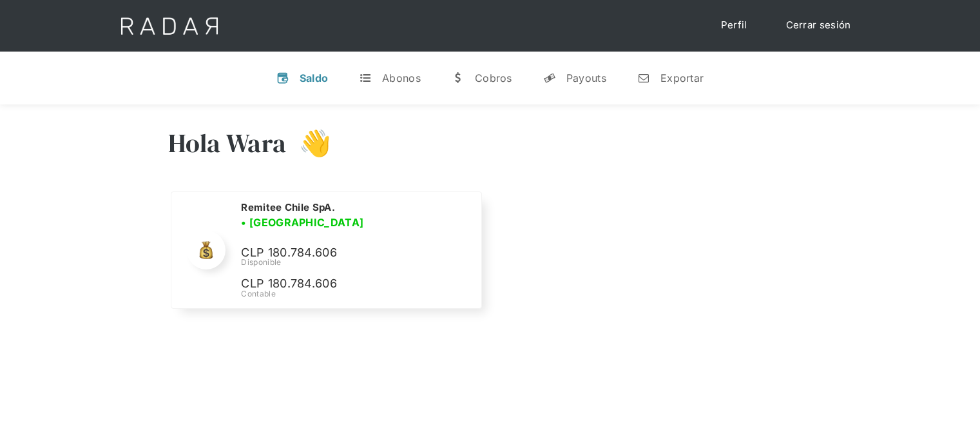 Image resolution: width=980 pixels, height=448 pixels. What do you see at coordinates (353, 294) in the screenshot?
I see `div: Contable` at bounding box center [353, 294].